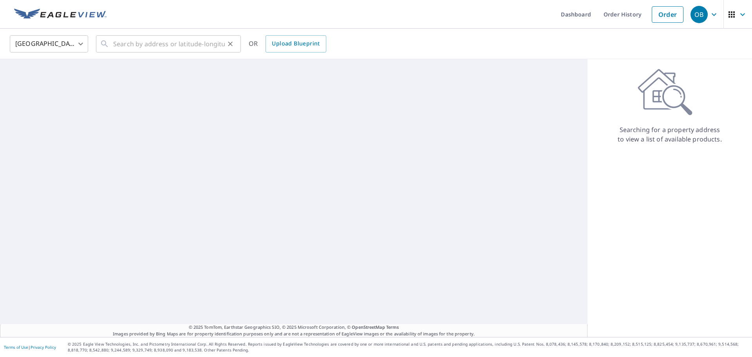 Image resolution: width=752 pixels, height=357 pixels. Describe the element at coordinates (408, 347) in the screenshot. I see `p: © 2025 Eagle View Technologies, Inc. and Pictometry International Corp. All Rights Reserved. Repo...` at that location.